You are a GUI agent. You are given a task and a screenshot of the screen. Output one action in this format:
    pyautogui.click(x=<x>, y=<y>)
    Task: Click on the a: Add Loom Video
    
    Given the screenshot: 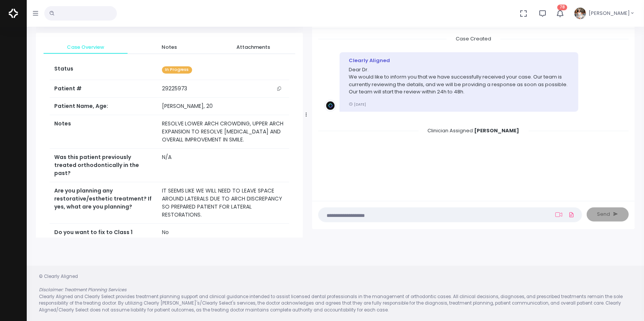 What is the action you would take?
    pyautogui.click(x=559, y=215)
    